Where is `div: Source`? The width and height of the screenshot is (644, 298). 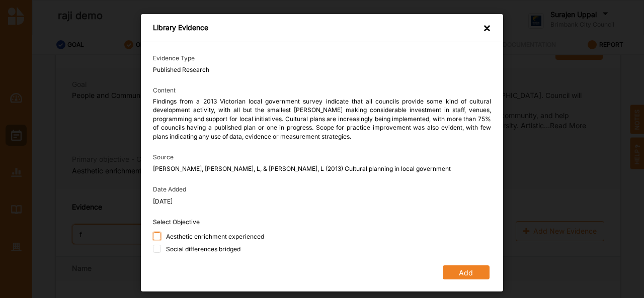
div: Source is located at coordinates (322, 157).